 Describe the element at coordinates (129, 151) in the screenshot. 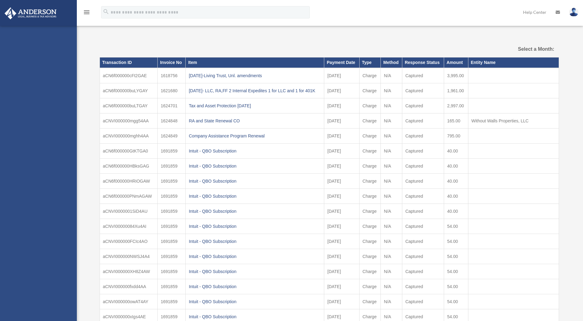

I see `td: aCN6f000000GtKTGA0` at that location.